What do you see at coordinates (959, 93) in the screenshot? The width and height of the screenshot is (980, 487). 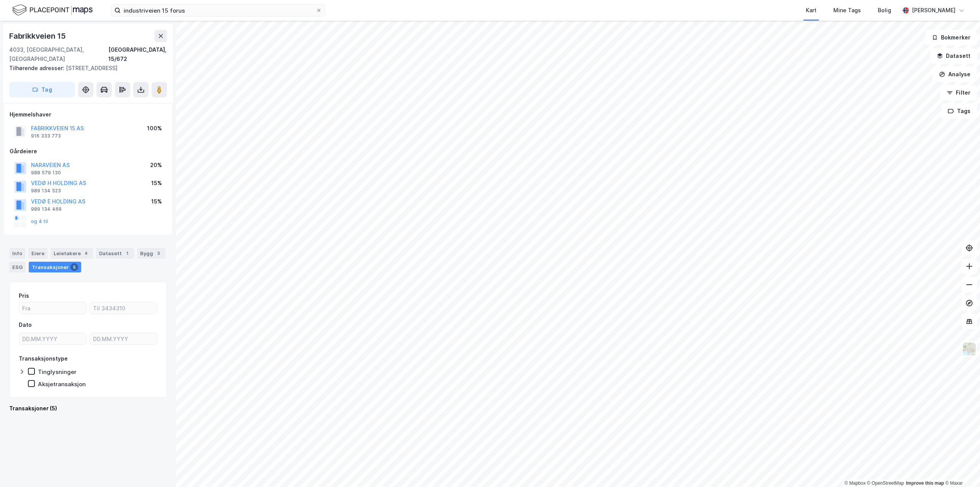 I see `button: Filter` at bounding box center [959, 93].